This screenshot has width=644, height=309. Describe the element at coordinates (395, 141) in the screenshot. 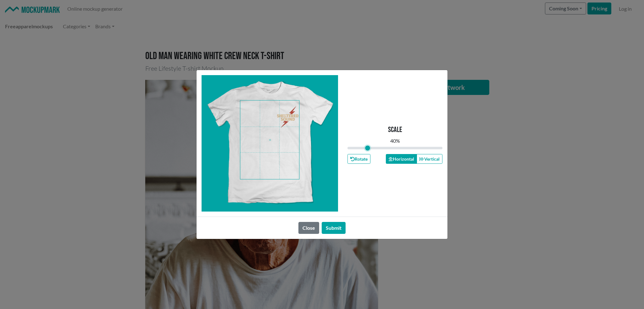

I see `div: 40 %` at that location.